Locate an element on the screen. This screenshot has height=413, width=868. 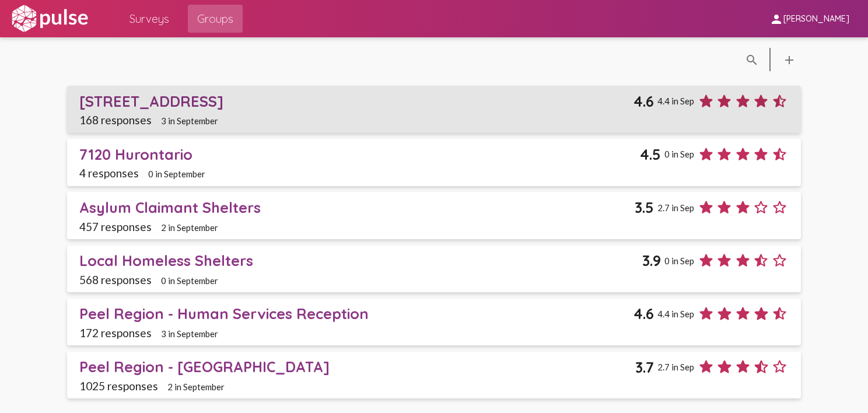
a: Asylum Claimant Shelters3.52.7 in Sep457 responses2 in September is located at coordinates (434, 216).